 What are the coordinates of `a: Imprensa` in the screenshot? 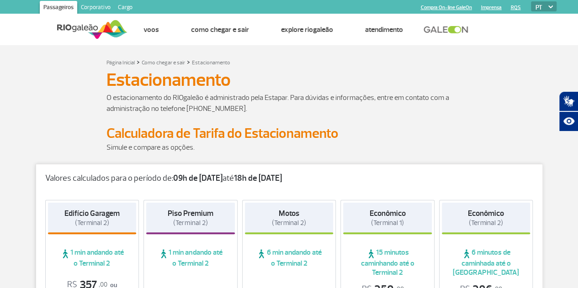 It's located at (490, 7).